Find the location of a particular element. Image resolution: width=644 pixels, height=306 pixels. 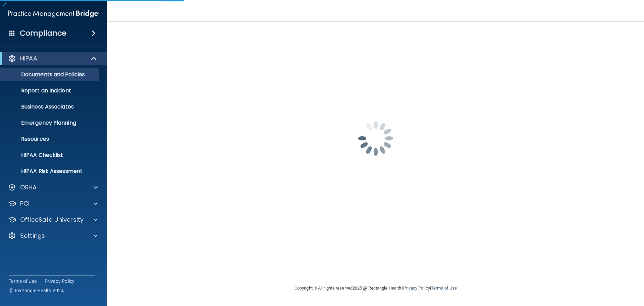

p: HIPAA Checklist is located at coordinates (50, 155).